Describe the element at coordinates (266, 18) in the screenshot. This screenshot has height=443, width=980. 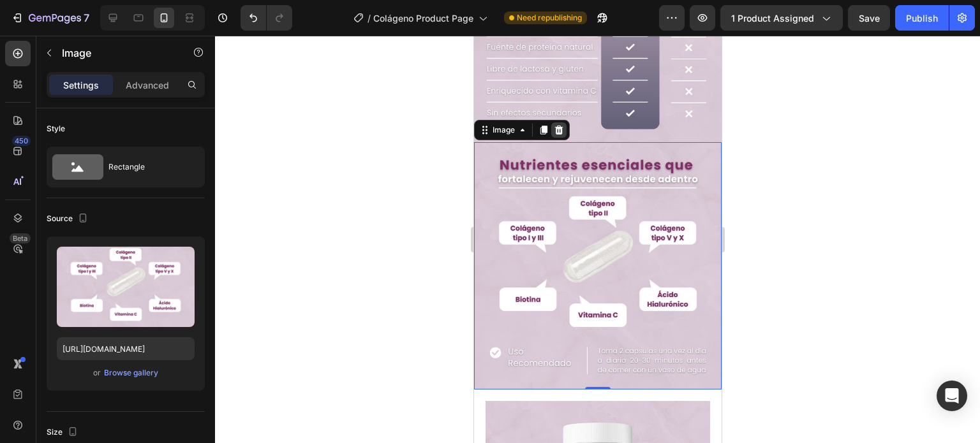
I see `div: Undo/Redo` at that location.